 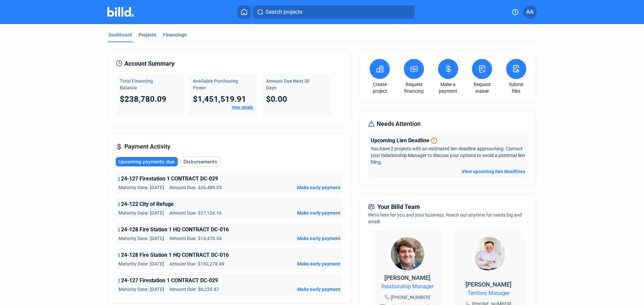 What do you see at coordinates (414, 88) in the screenshot?
I see `a: Request financing` at bounding box center [414, 88].